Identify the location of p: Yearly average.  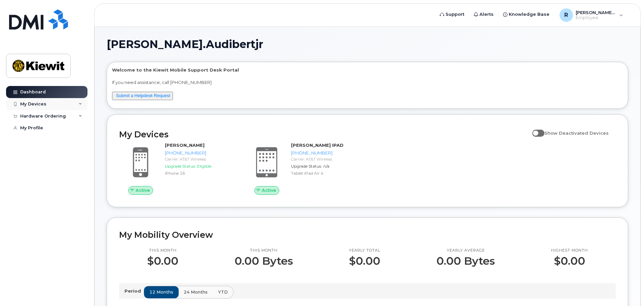
(466, 250).